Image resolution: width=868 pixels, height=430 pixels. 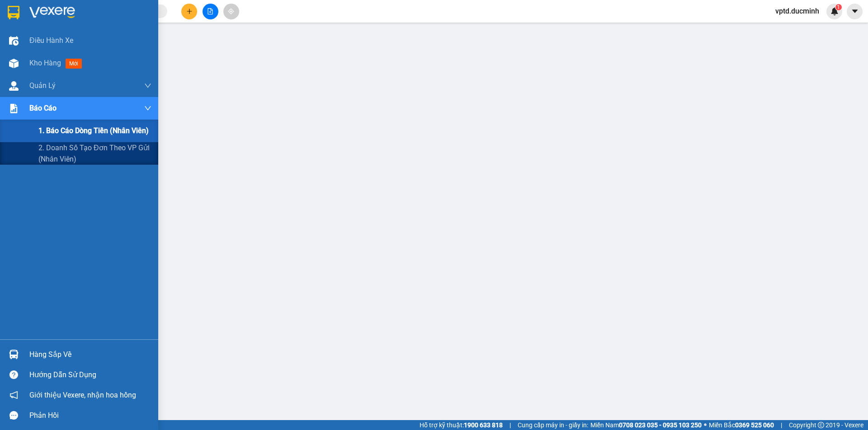 What do you see at coordinates (742, 425) in the screenshot?
I see `span: Miền Bắc` at bounding box center [742, 425].